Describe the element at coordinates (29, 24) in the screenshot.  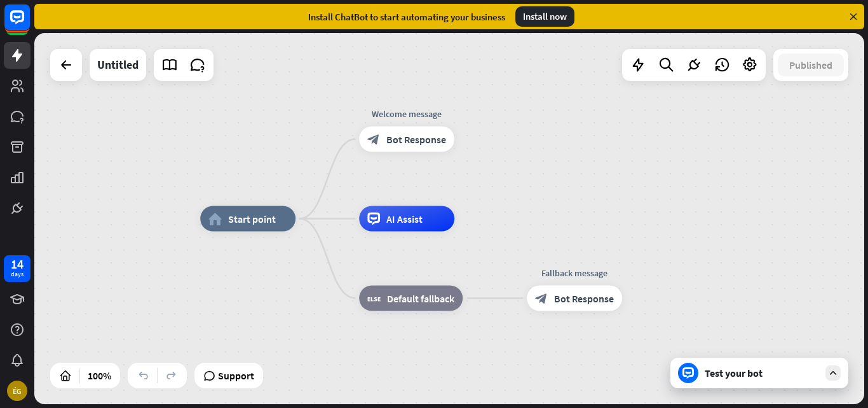
I see `button: Open LiveChat chat widget` at that location.